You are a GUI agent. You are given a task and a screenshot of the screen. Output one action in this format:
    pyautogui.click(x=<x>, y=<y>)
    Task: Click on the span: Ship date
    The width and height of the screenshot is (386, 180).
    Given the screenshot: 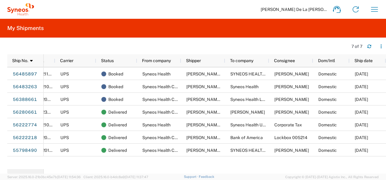 What is the action you would take?
    pyautogui.click(x=364, y=61)
    